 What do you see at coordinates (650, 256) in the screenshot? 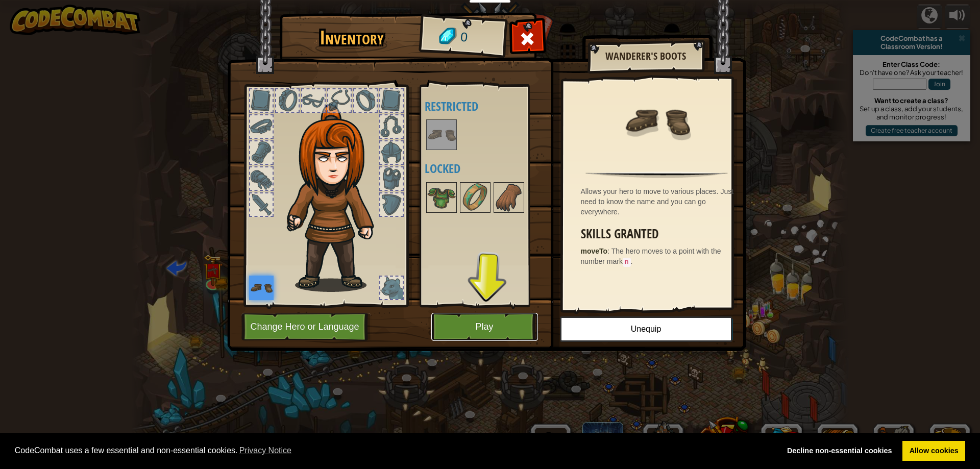
I see `span: The hero moves to a point with the number mark .` at bounding box center [650, 256].